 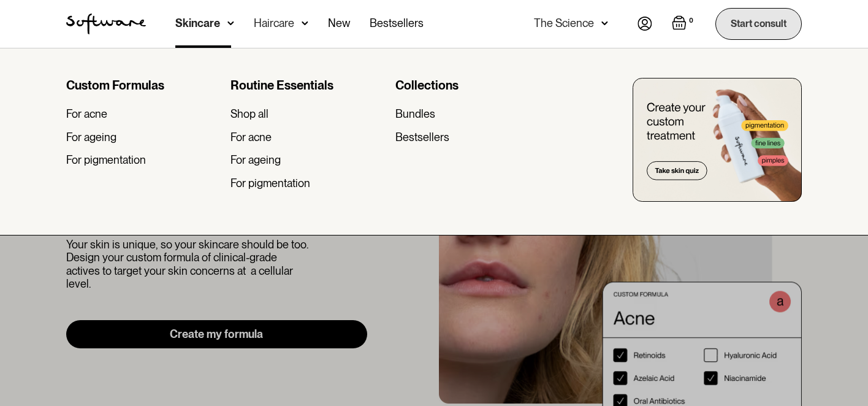 I want to click on div: Collections, so click(x=472, y=85).